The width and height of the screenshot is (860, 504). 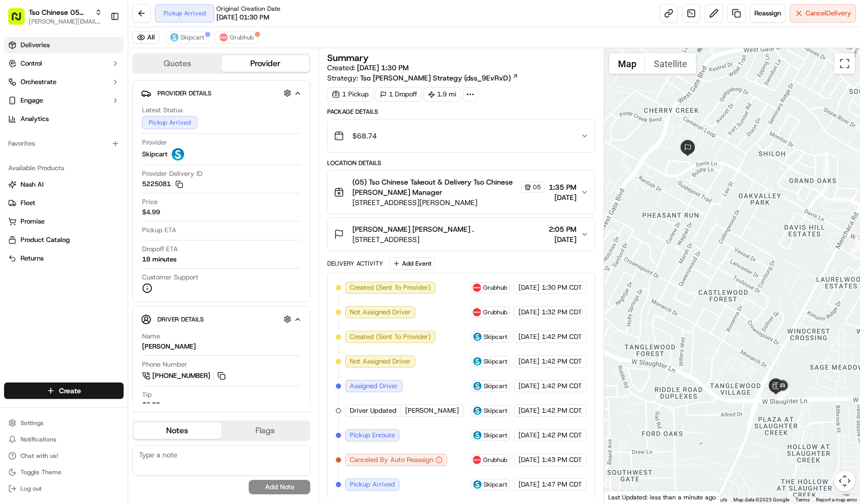 What do you see at coordinates (399, 94) in the screenshot?
I see `div: 1 Dropoff` at bounding box center [399, 94].